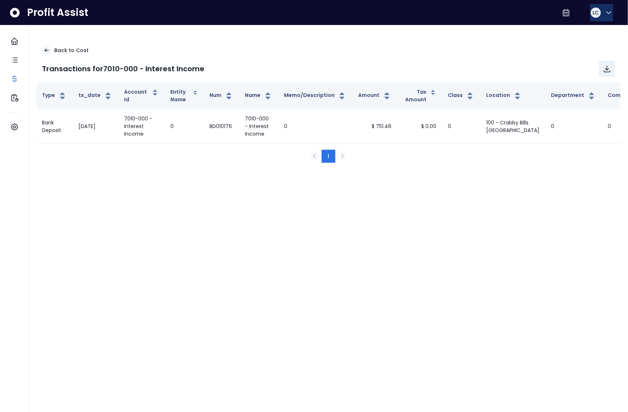 The width and height of the screenshot is (628, 412). Describe the element at coordinates (54, 96) in the screenshot. I see `button: Type` at that location.